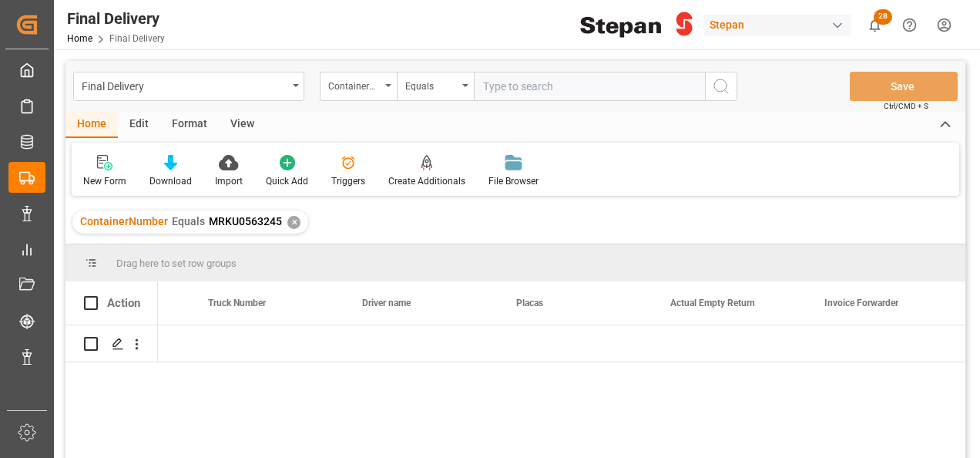 Image resolution: width=980 pixels, height=458 pixels. Describe the element at coordinates (386, 303) in the screenshot. I see `span: Driver name` at that location.